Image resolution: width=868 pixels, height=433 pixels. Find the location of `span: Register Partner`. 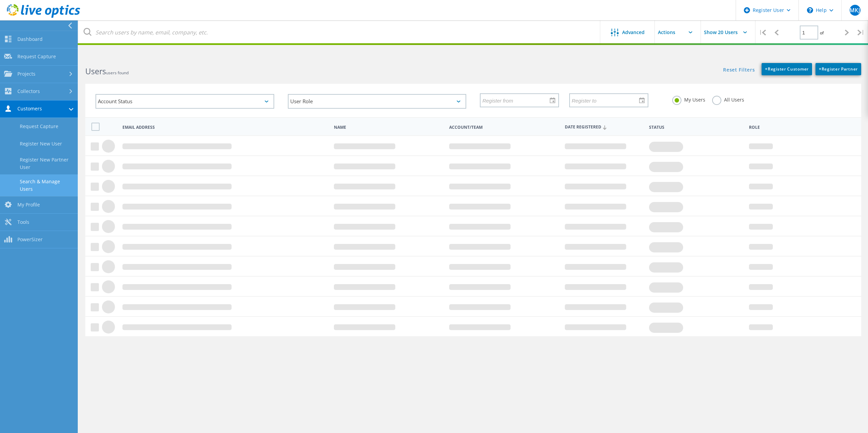

span: Register Partner is located at coordinates (839, 69).